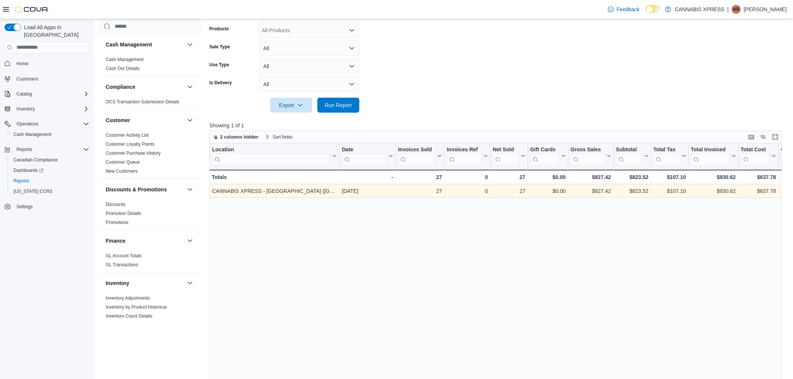 This screenshot has width=793, height=379. I want to click on a: Reports, so click(21, 181).